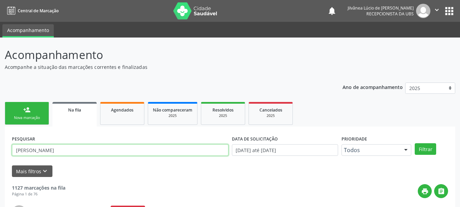 Image resolution: width=460 pixels, height=207 pixels. Describe the element at coordinates (38, 194) in the screenshot. I see `div: Página 1 de 76` at that location.